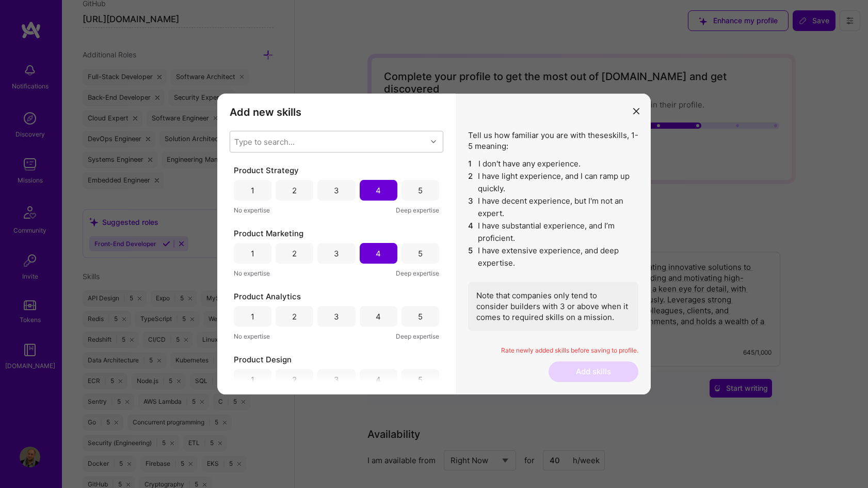  Describe the element at coordinates (265, 141) in the screenshot. I see `div: Type to search...` at that location.